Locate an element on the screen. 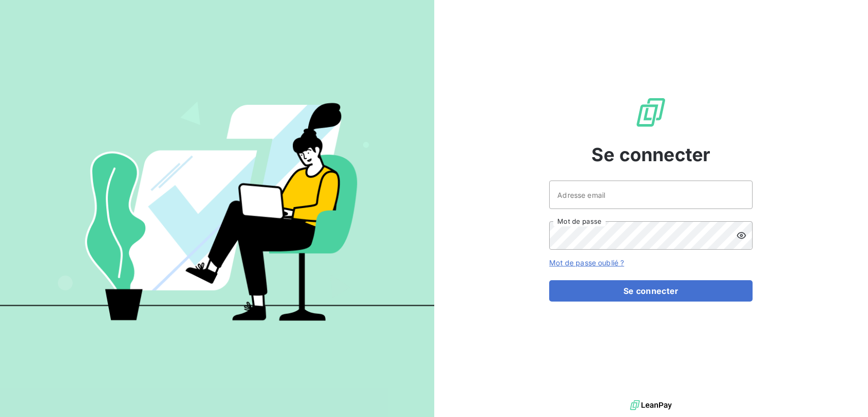 The image size is (868, 417). button: Se connecter is located at coordinates (651, 291).